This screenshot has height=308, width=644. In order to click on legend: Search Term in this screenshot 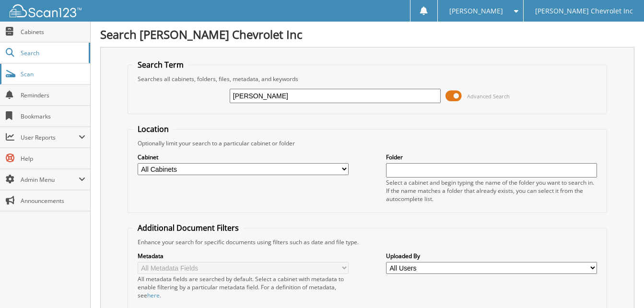, I will do `click(160, 65)`.